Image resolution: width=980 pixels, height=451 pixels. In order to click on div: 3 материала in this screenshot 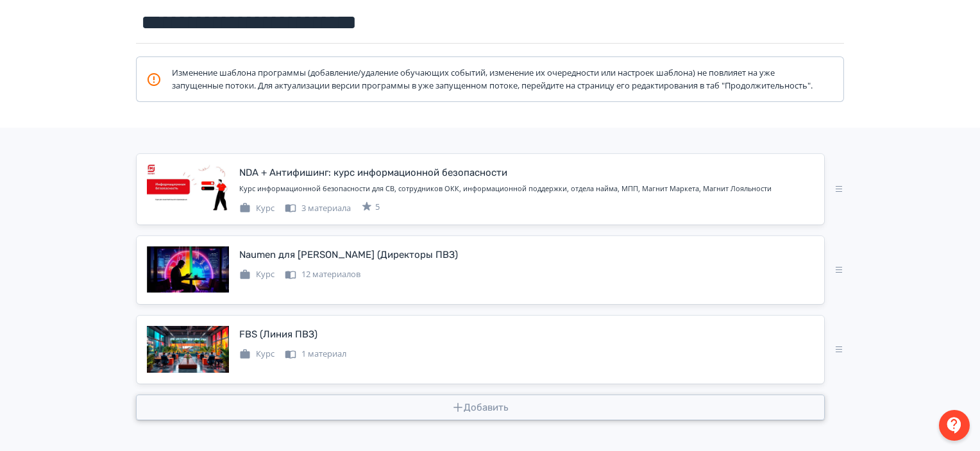, I will do `click(317, 208)`.